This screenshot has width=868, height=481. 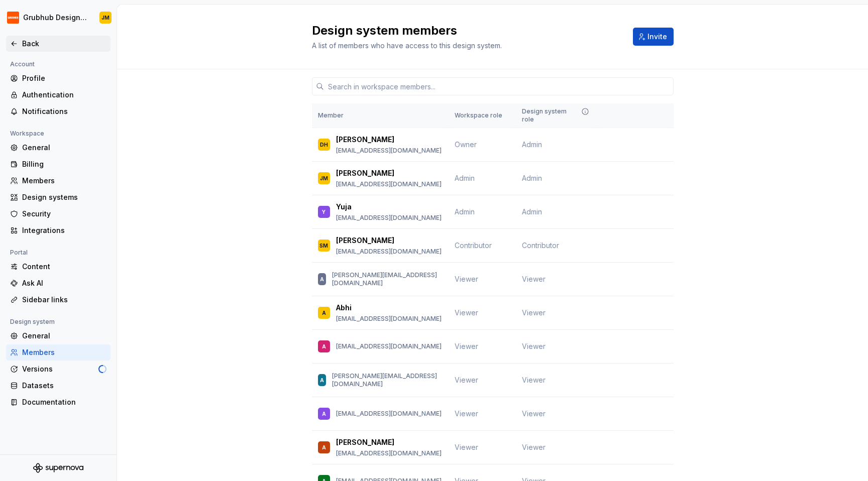 What do you see at coordinates (64, 214) in the screenshot?
I see `div: Security` at bounding box center [64, 214].